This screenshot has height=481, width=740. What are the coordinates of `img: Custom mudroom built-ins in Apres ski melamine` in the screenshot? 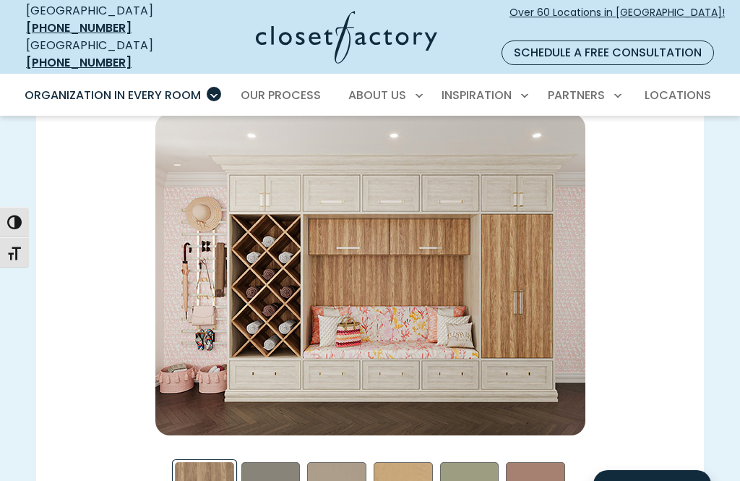 It's located at (370, 274).